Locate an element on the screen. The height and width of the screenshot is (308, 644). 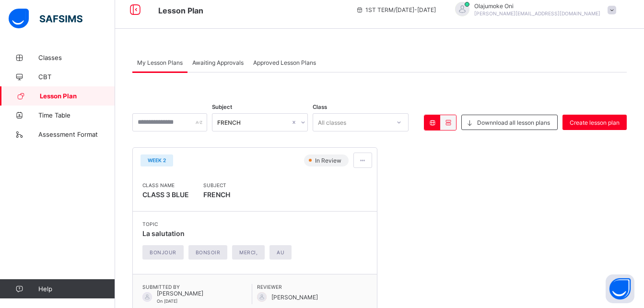
div: FRENCH is located at coordinates (254, 122).